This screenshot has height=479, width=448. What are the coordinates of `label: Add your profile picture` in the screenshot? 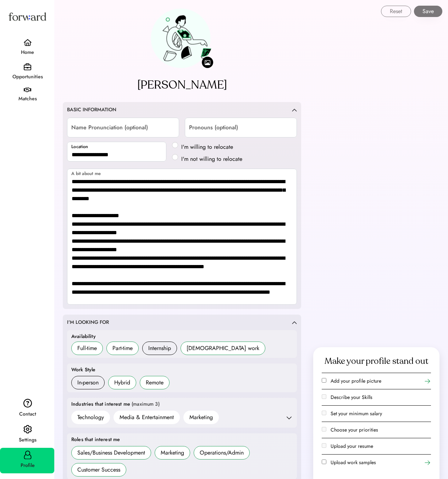 It's located at (356, 381).